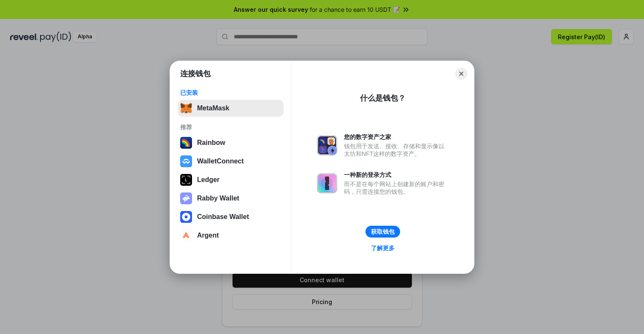  What do you see at coordinates (383, 232) in the screenshot?
I see `div: 获取钱包` at bounding box center [383, 232].